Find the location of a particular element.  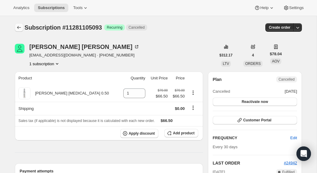

button: Help is located at coordinates (264, 8).